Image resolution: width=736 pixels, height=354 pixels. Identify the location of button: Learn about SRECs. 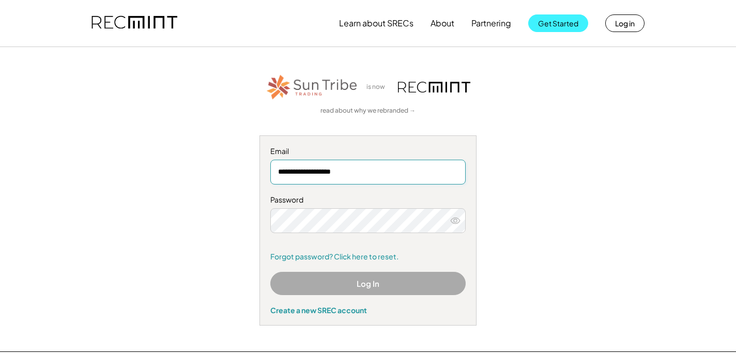
(376, 23).